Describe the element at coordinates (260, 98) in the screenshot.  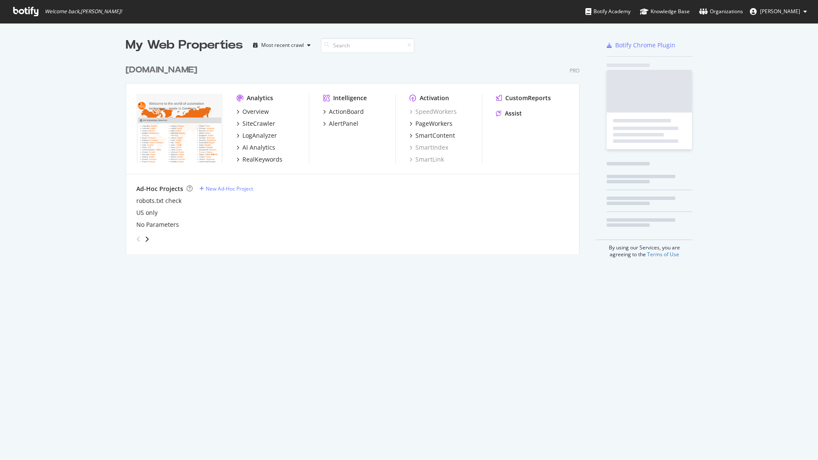
I see `div: Analytics` at that location.